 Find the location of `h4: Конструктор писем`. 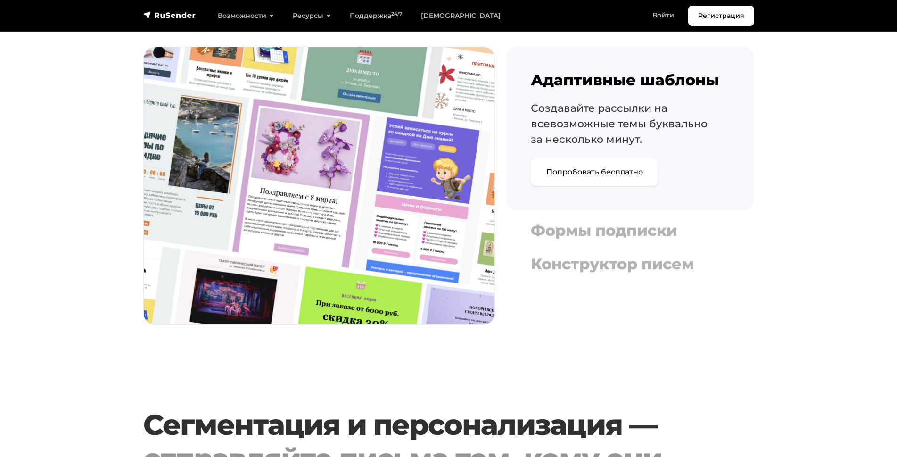

h4: Конструктор писем is located at coordinates (630, 264).